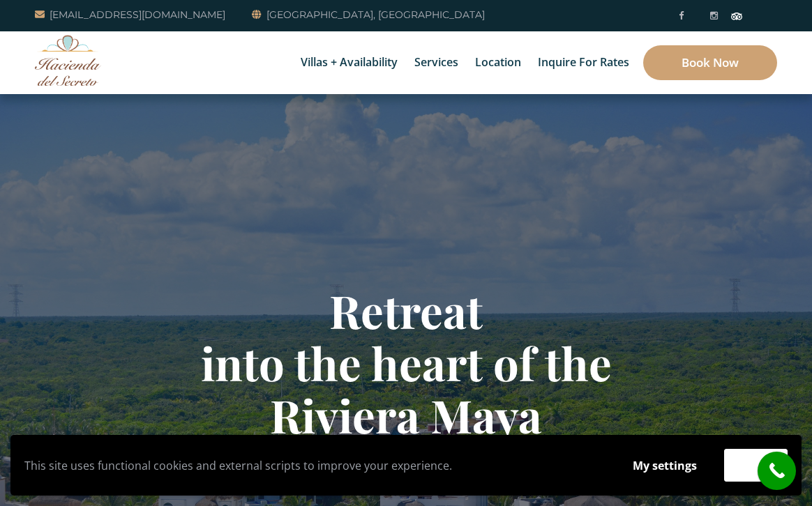 The height and width of the screenshot is (506, 812). I want to click on img: Awesome Logo, so click(67, 60).